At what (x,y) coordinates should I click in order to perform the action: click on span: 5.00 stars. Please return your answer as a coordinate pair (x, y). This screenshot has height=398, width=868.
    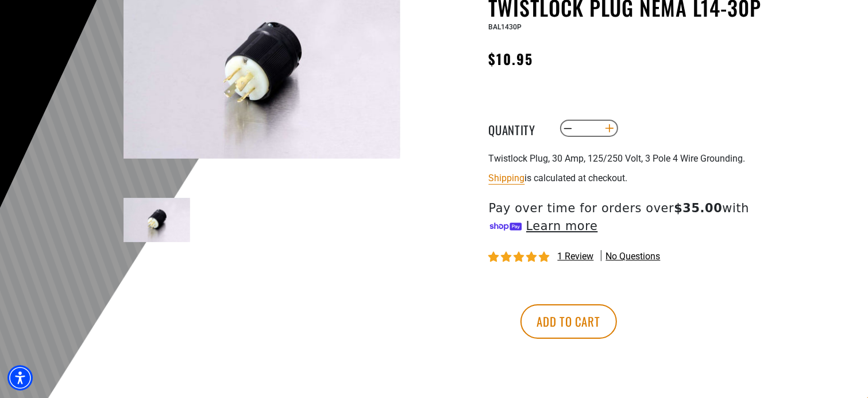
    Looking at the image, I should click on (520, 257).